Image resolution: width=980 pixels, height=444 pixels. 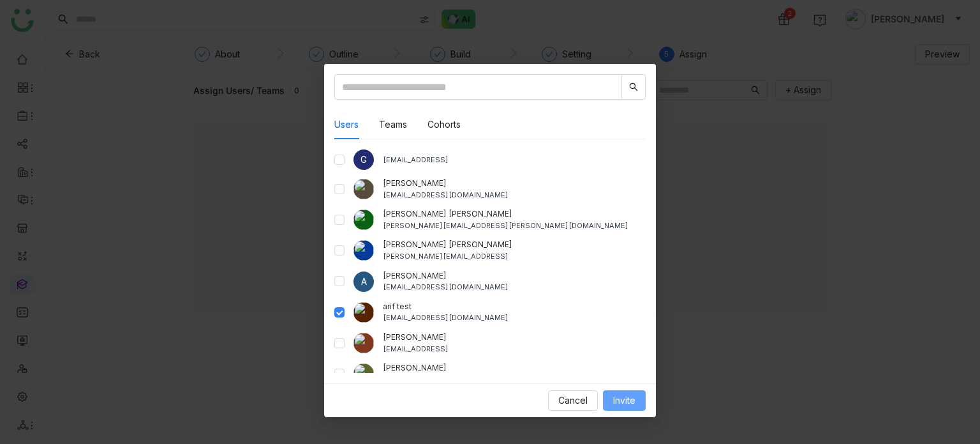 What do you see at coordinates (573, 401) in the screenshot?
I see `span: Cancel` at bounding box center [573, 401].